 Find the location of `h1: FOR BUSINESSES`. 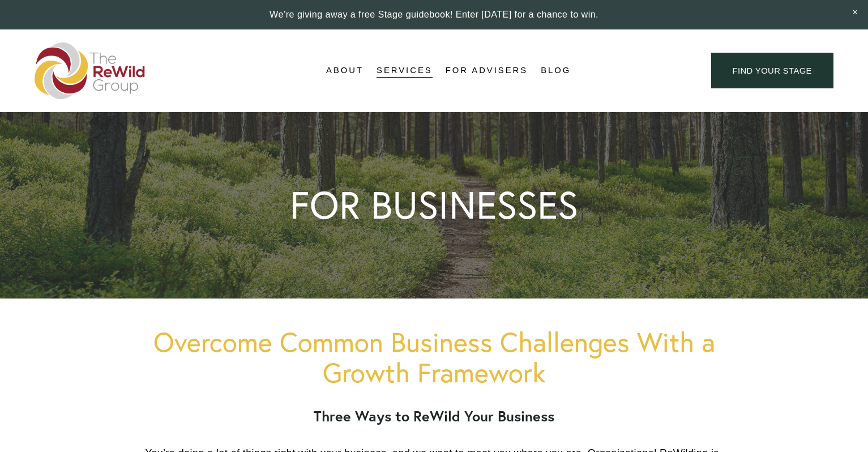

h1: FOR BUSINESSES is located at coordinates (434, 204).